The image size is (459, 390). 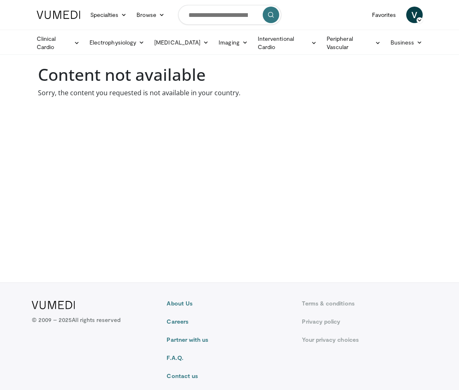 What do you see at coordinates (76, 320) in the screenshot?
I see `p: © 2009 – 2025` at bounding box center [76, 320].